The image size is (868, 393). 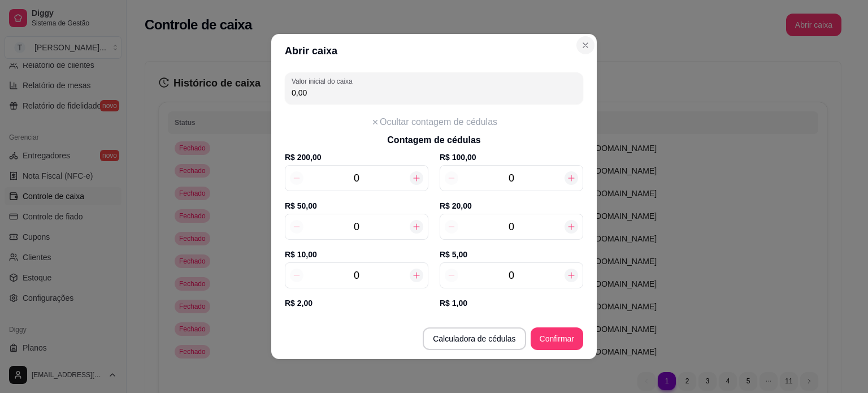 What do you see at coordinates (512, 205) in the screenshot?
I see `label: R$ 20,00` at bounding box center [512, 205].